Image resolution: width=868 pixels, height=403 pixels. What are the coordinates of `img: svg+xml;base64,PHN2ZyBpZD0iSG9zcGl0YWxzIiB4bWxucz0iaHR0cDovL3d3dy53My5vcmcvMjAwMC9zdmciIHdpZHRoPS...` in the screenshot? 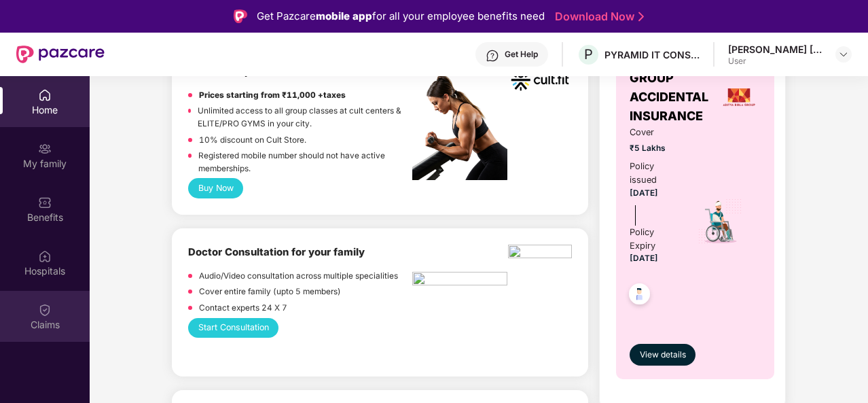 It's located at (45, 256).